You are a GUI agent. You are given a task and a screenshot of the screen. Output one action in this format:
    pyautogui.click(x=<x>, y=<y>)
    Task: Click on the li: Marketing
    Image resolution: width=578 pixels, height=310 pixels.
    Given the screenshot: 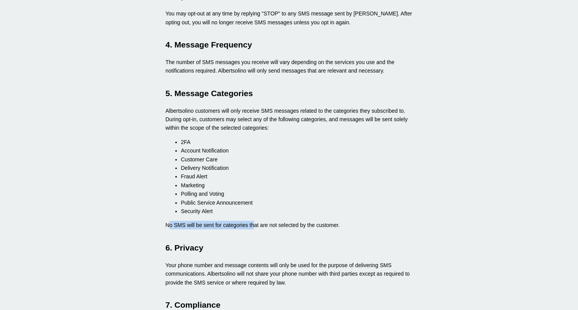 What is the action you would take?
    pyautogui.click(x=297, y=185)
    